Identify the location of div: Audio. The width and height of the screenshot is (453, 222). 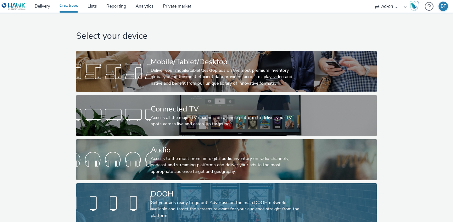
(225, 150).